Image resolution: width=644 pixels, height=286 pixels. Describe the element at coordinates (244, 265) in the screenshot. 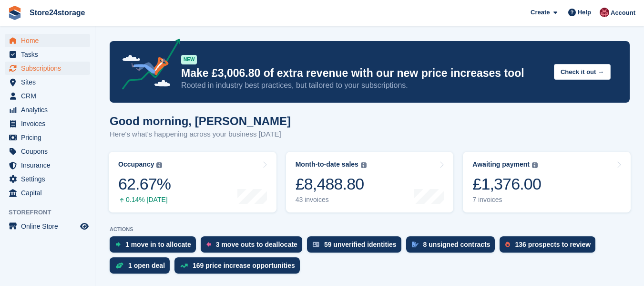

I see `div: 169 price increase opportunities` at that location.